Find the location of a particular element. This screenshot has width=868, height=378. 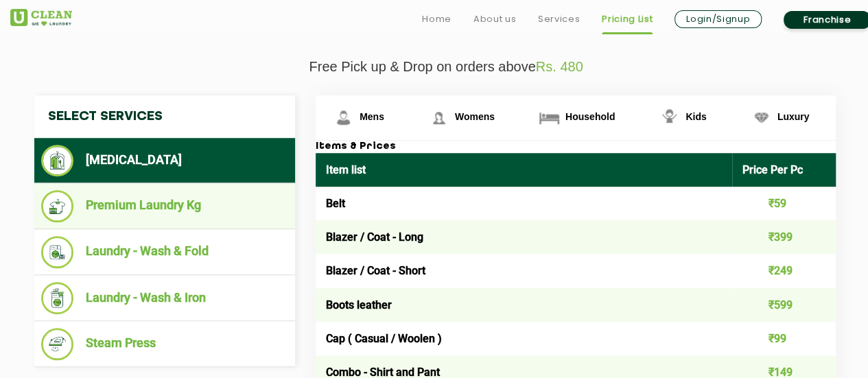

td: ₹59 is located at coordinates (784, 203).